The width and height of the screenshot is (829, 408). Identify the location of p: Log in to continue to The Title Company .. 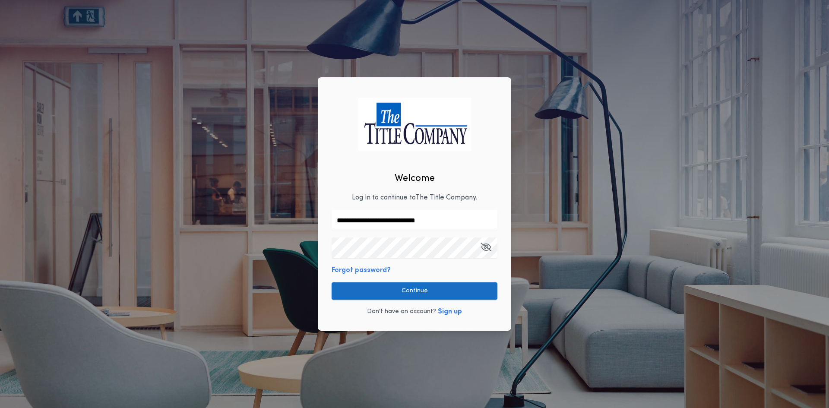
(415, 198).